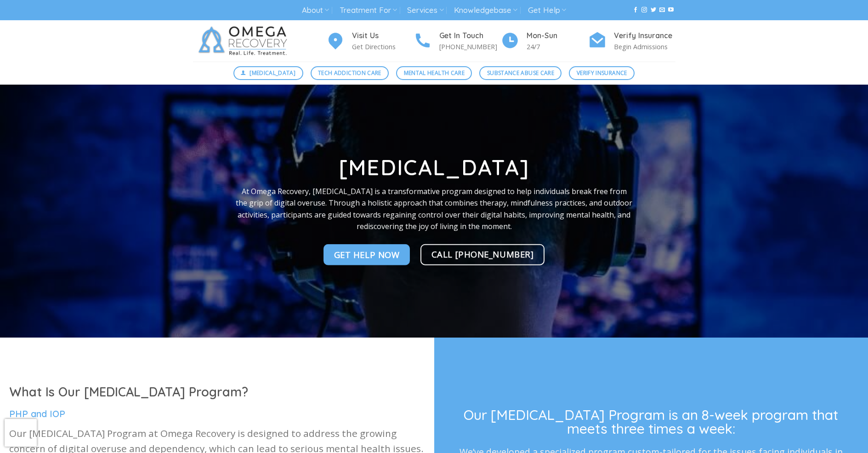  I want to click on span: Mental Health Care, so click(434, 73).